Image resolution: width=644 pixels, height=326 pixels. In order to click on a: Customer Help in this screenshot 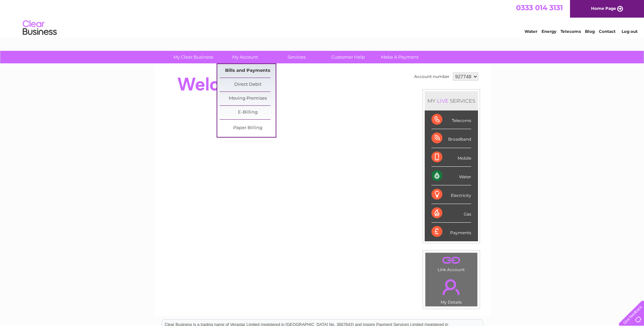, I will do `click(348, 57)`.